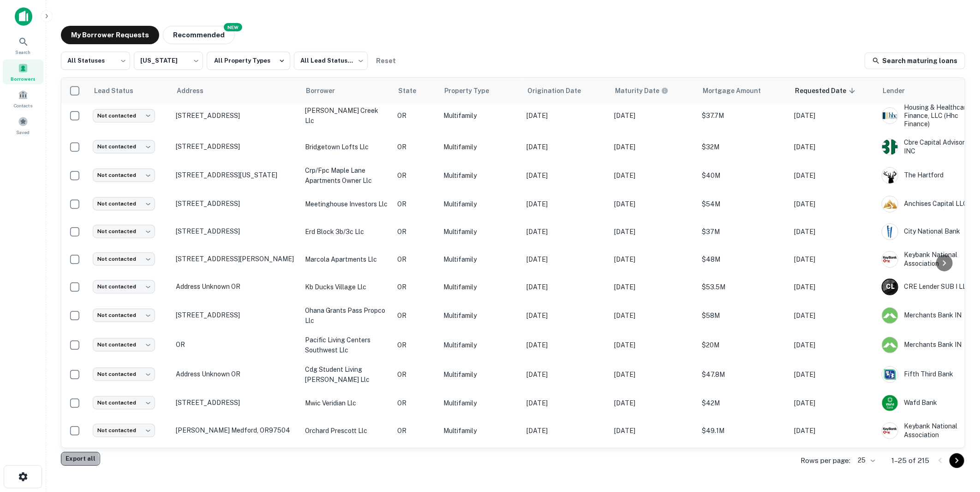 This screenshot has width=980, height=492. Describe the element at coordinates (653, 91) in the screenshot. I see `th: Maturity dates displayed may be estimated. Please contact the lender for the most accurate maturi...` at that location.